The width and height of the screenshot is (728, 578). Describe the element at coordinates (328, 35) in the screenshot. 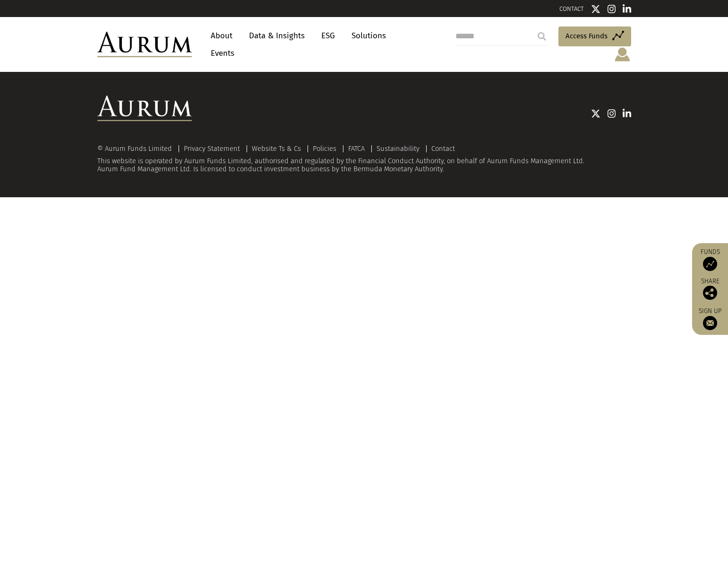

I see `a: ESG` at that location.